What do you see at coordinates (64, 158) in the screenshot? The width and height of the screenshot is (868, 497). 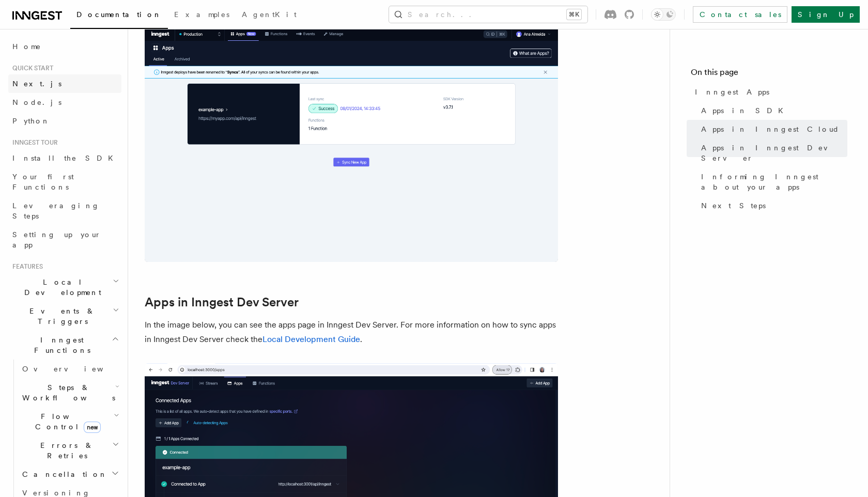 I see `a: Install the SDK` at bounding box center [64, 158].